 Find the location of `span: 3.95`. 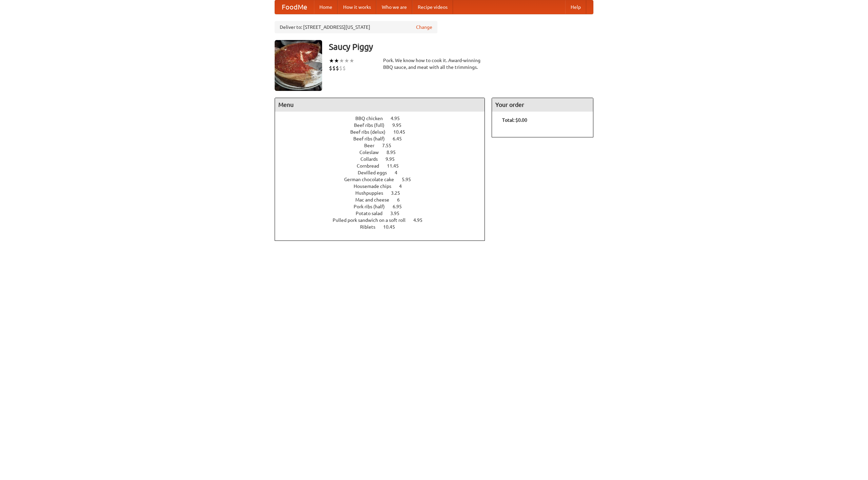

span: 3.95 is located at coordinates (398, 213).